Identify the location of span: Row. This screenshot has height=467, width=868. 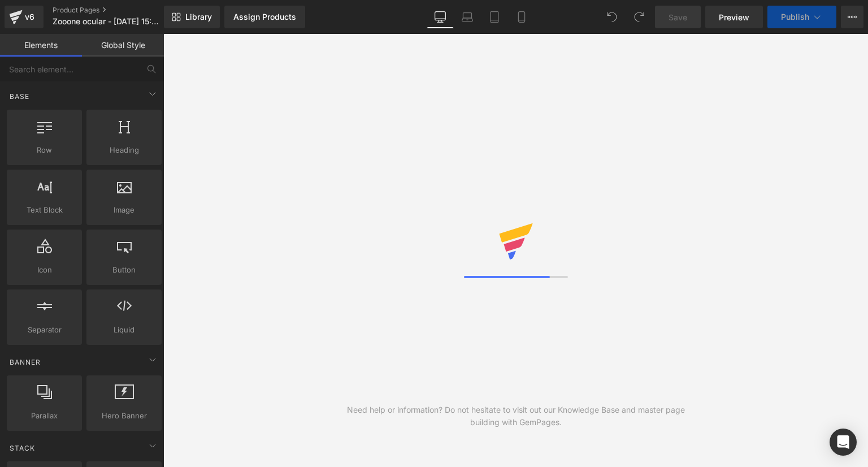
(44, 149).